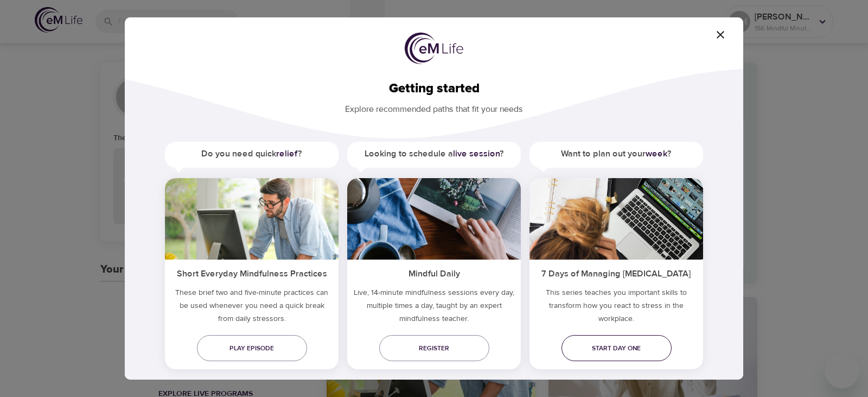  I want to click on a: Register, so click(434, 348).